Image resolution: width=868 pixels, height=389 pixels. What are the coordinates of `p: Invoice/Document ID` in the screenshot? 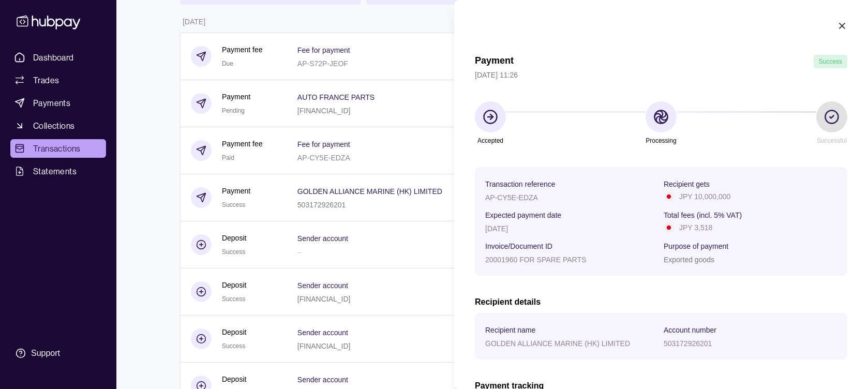 It's located at (519, 246).